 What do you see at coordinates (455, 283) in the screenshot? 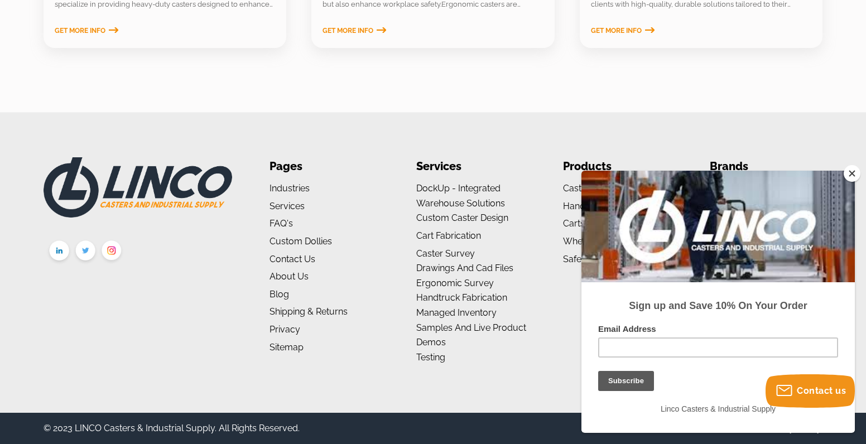
I see `a: Ergonomic Survey` at bounding box center [455, 283].